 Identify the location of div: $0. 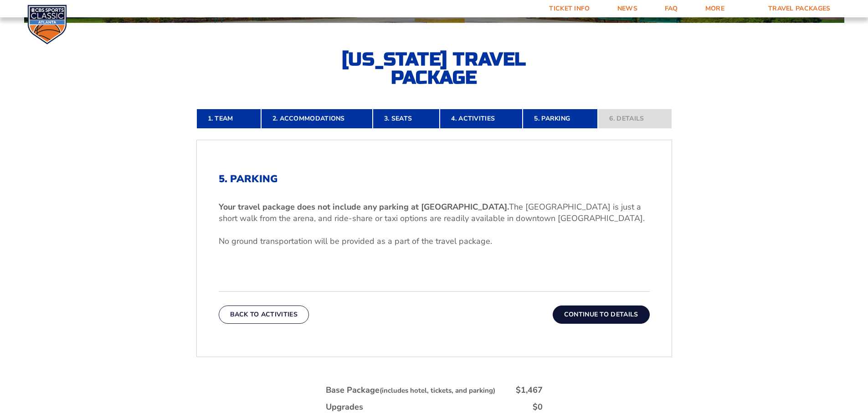
(538, 406).